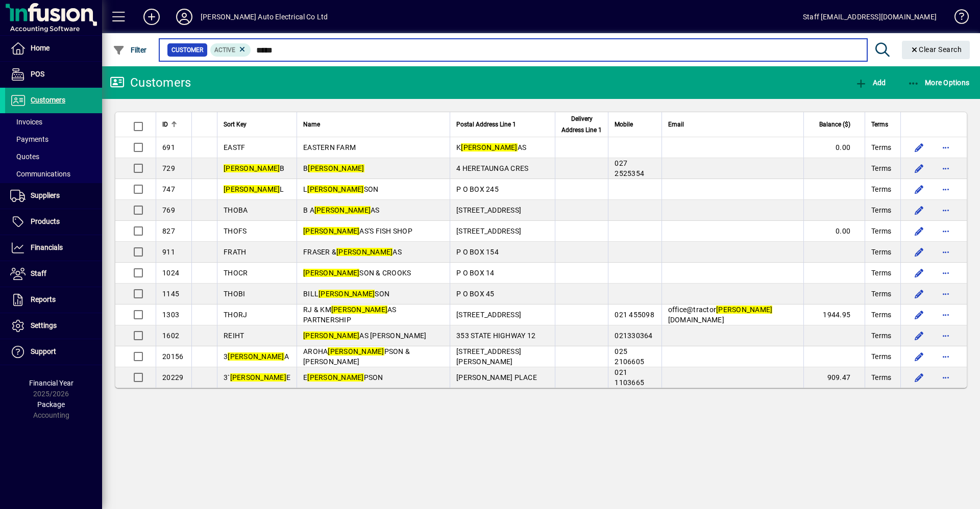 This screenshot has width=980, height=509. What do you see at coordinates (54, 352) in the screenshot?
I see `a: Support` at bounding box center [54, 352].